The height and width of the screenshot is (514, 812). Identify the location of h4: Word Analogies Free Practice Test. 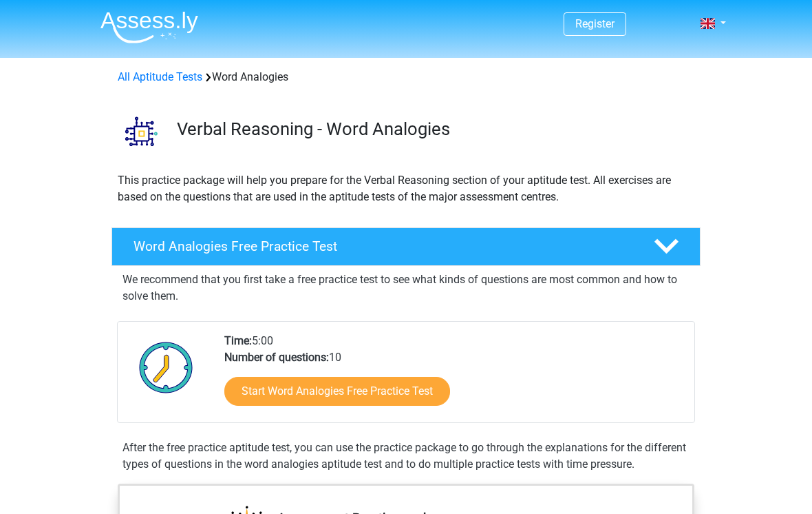
(383, 246).